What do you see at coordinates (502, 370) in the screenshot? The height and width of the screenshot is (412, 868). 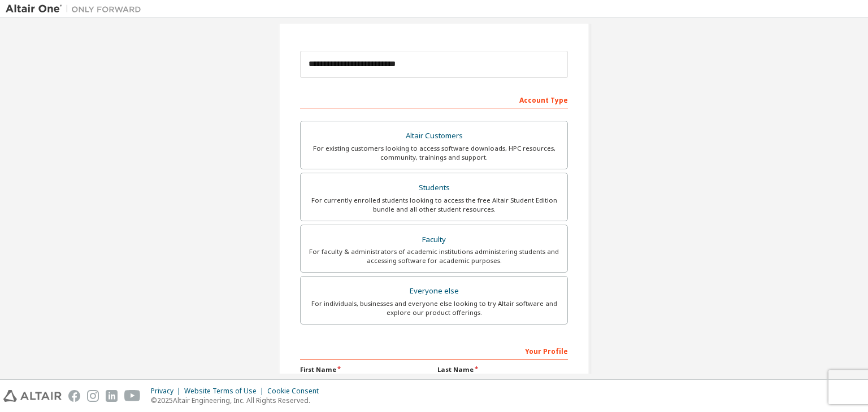 I see `label: Last Name` at bounding box center [502, 370].